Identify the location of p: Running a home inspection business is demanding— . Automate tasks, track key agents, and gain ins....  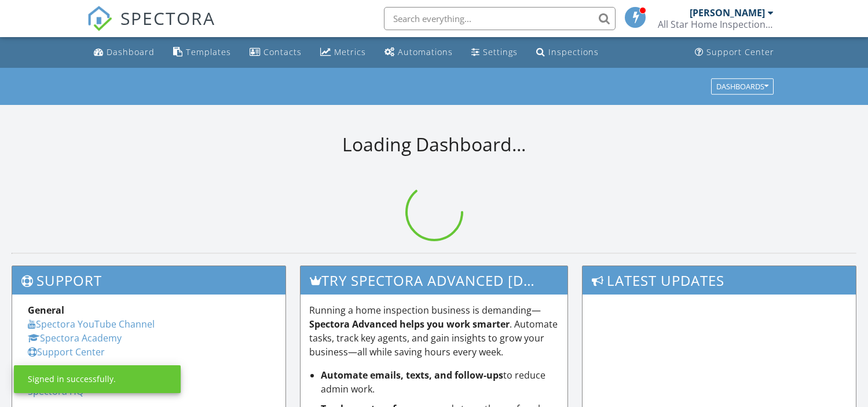
(433, 331).